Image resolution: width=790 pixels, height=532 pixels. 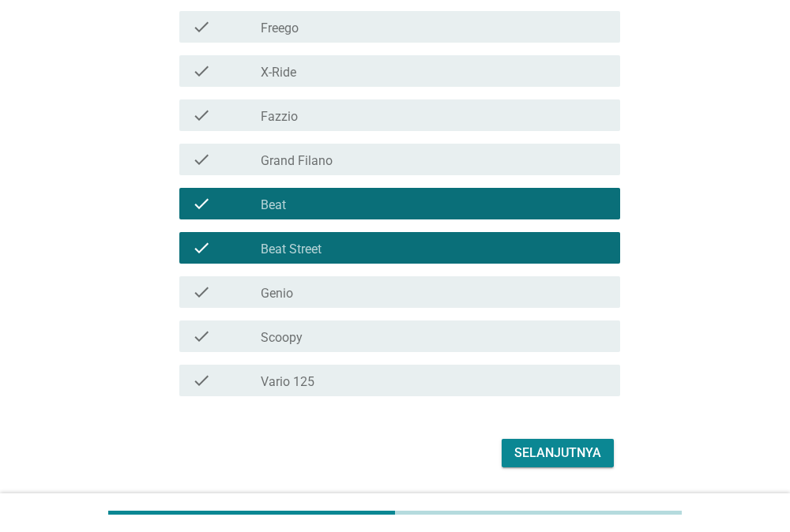 What do you see at coordinates (290, 249) in the screenshot?
I see `label: Beat Street` at bounding box center [290, 249].